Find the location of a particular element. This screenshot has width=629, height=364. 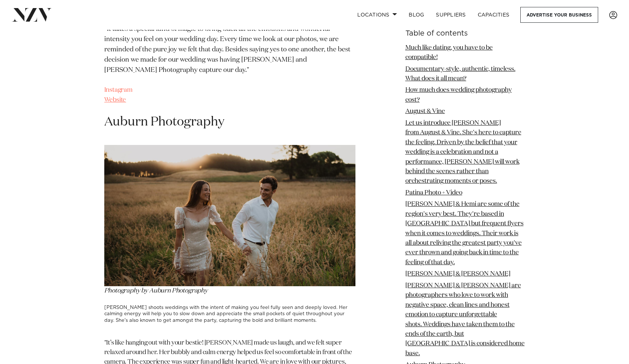

a: BLOG is located at coordinates (417, 14).